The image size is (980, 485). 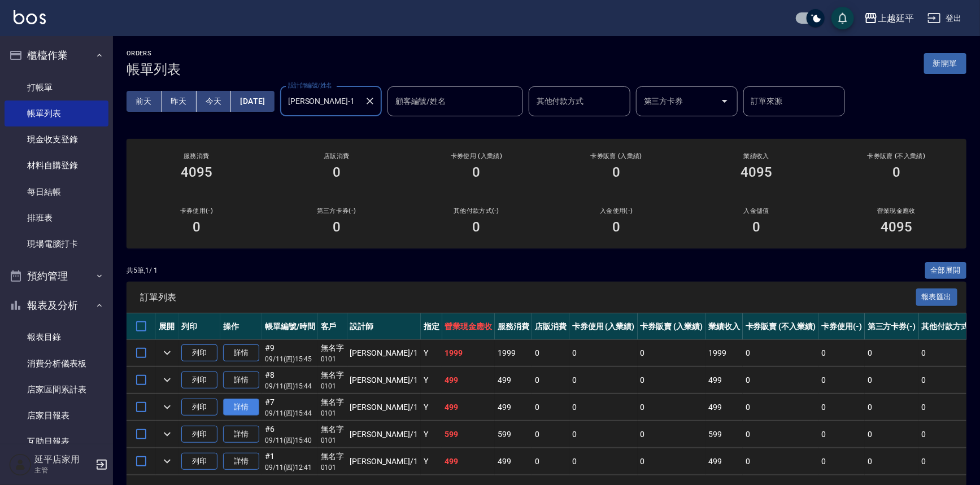 What do you see at coordinates (290, 326) in the screenshot?
I see `th: 帳單編號/時間` at bounding box center [290, 326].